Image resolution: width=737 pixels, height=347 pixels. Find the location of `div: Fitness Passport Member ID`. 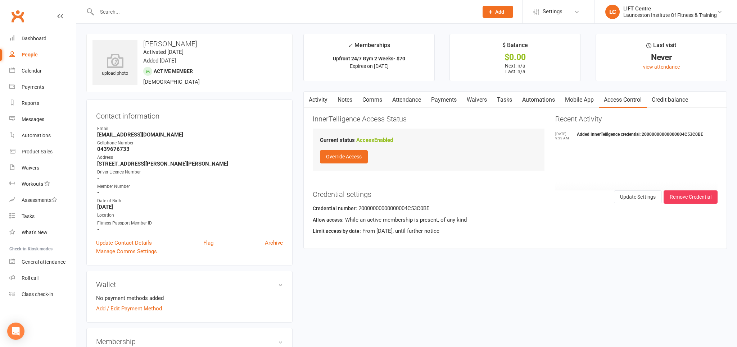

div: Fitness Passport Member ID is located at coordinates (190, 223).